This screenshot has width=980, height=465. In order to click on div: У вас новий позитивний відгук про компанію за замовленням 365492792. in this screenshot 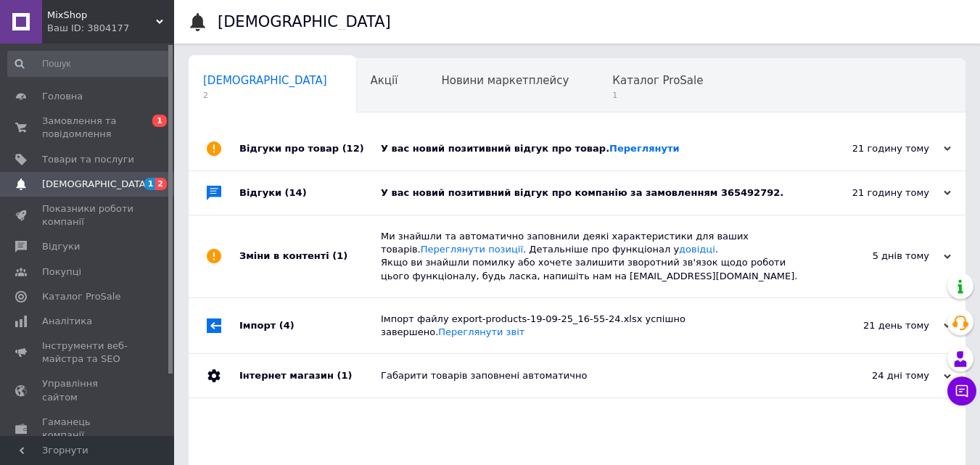, I will do `click(593, 193)`.